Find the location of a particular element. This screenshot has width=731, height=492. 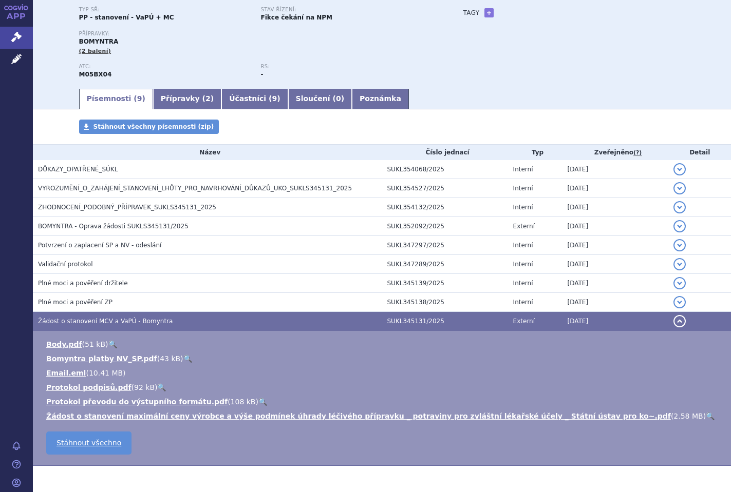

span: 43 kB is located at coordinates (170, 359).